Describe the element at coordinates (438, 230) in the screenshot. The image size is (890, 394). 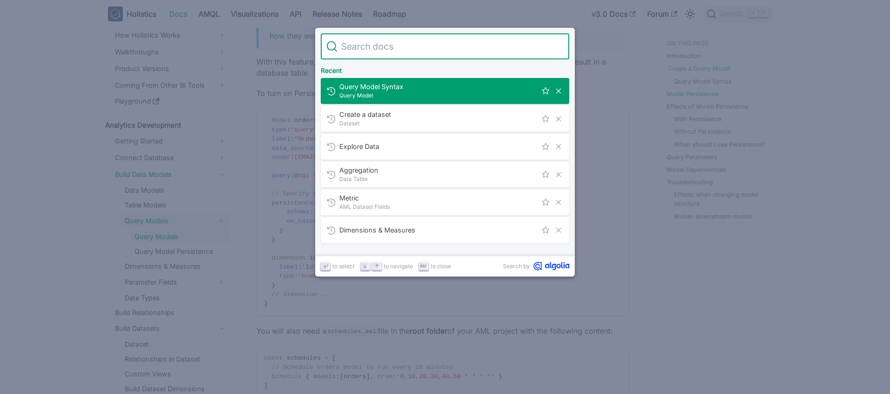
I see `span: Dimensions & Measures` at that location.